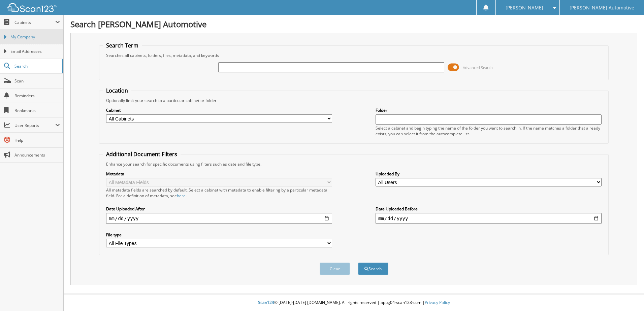 Image resolution: width=644 pixels, height=311 pixels. Describe the element at coordinates (627, 295) in the screenshot. I see `div: Chat Widget` at that location.